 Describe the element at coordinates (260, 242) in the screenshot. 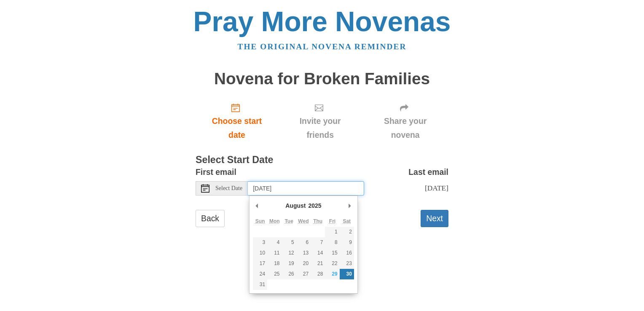

I see `button: 3` at that location.